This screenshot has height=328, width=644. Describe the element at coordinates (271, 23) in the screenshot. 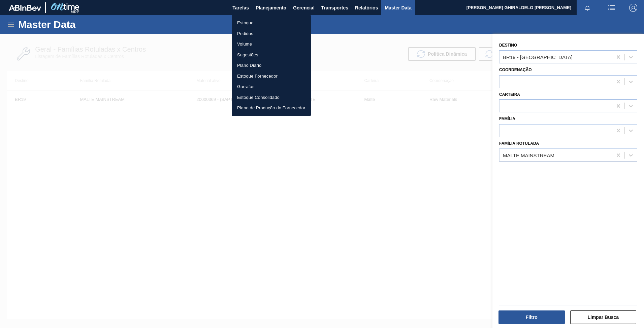

I see `a: Estoque` at that location.